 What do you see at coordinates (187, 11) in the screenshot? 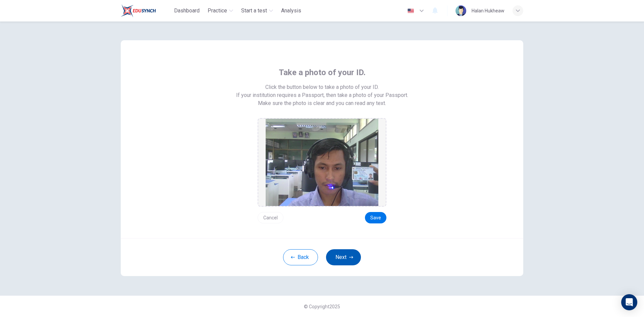
I see `span: Dashboard` at bounding box center [187, 11].